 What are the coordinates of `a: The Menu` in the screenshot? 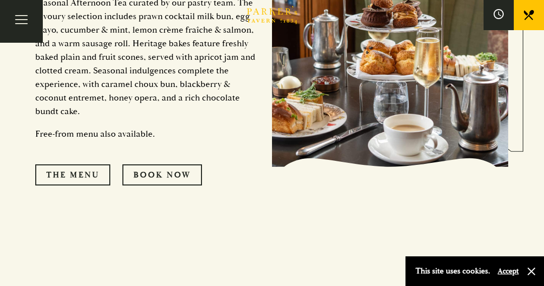 It's located at (73, 175).